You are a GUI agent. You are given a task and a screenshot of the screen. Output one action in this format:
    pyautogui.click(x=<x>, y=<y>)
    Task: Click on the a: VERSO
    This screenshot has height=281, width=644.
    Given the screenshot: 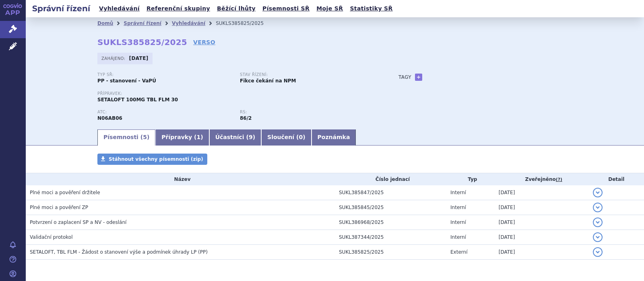 What is the action you would take?
    pyautogui.click(x=204, y=42)
    